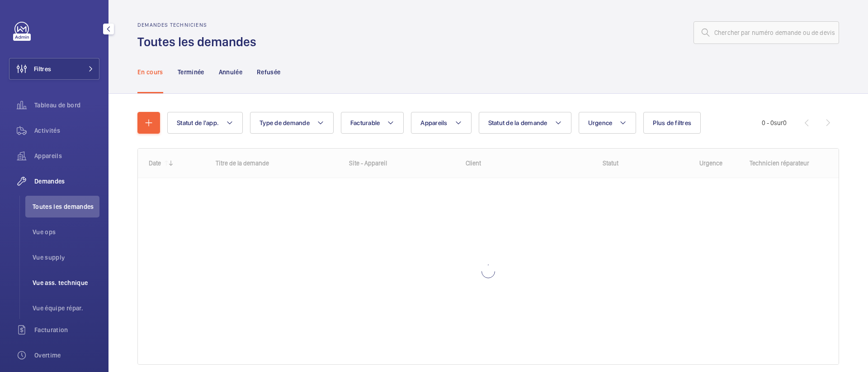 The image size is (868, 372). Describe the element at coordinates (67, 329) in the screenshot. I see `span: Facturation` at that location.